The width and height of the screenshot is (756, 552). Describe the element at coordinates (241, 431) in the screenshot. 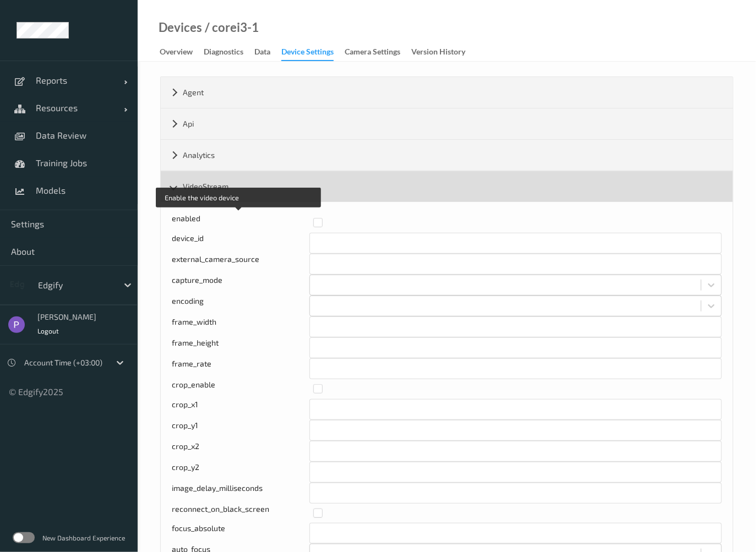

I see `div: crop_y1` at that location.